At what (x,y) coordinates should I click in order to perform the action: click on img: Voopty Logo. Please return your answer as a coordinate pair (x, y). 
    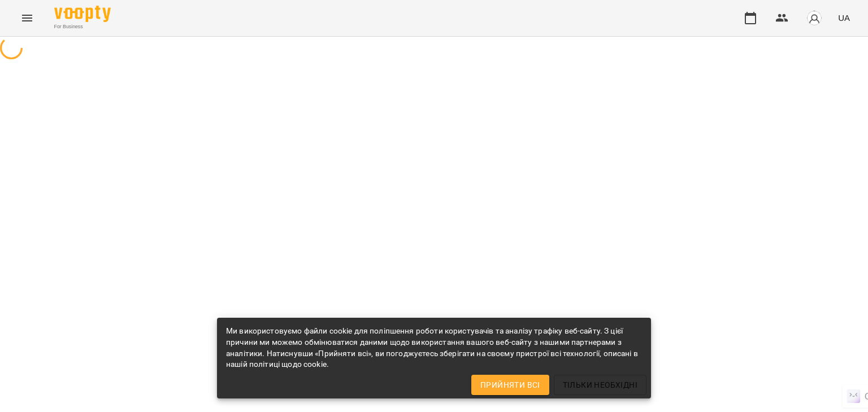
    Looking at the image, I should click on (83, 14).